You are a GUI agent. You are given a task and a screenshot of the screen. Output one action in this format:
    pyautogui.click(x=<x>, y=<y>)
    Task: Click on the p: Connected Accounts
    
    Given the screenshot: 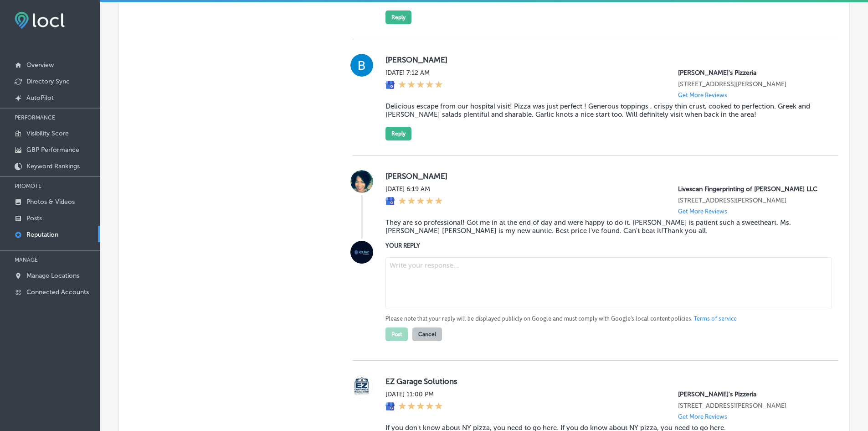 What is the action you would take?
    pyautogui.click(x=58, y=292)
    